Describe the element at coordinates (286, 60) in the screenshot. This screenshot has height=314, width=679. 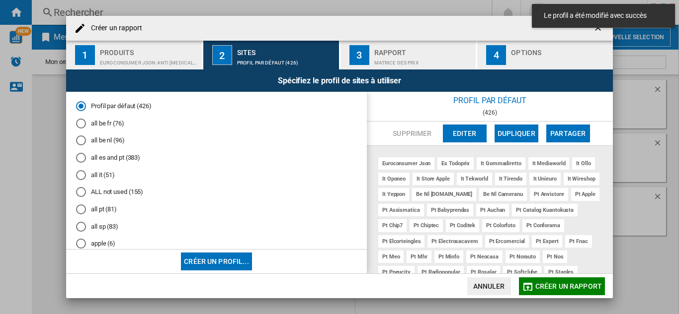
I see `div: Profil par défaut (426)` at that location.